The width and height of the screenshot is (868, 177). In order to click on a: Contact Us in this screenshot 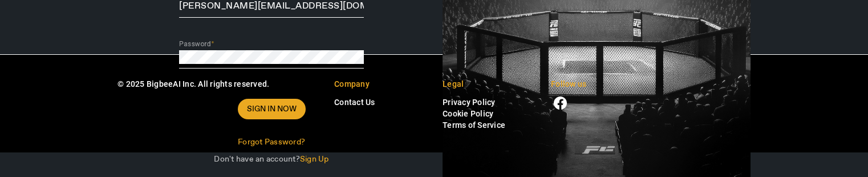, I will do `click(355, 102)`.